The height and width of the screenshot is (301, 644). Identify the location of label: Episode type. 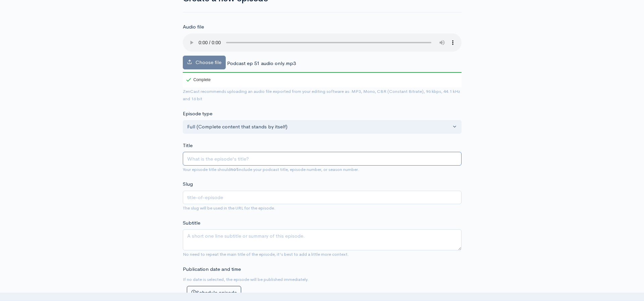
(197, 114).